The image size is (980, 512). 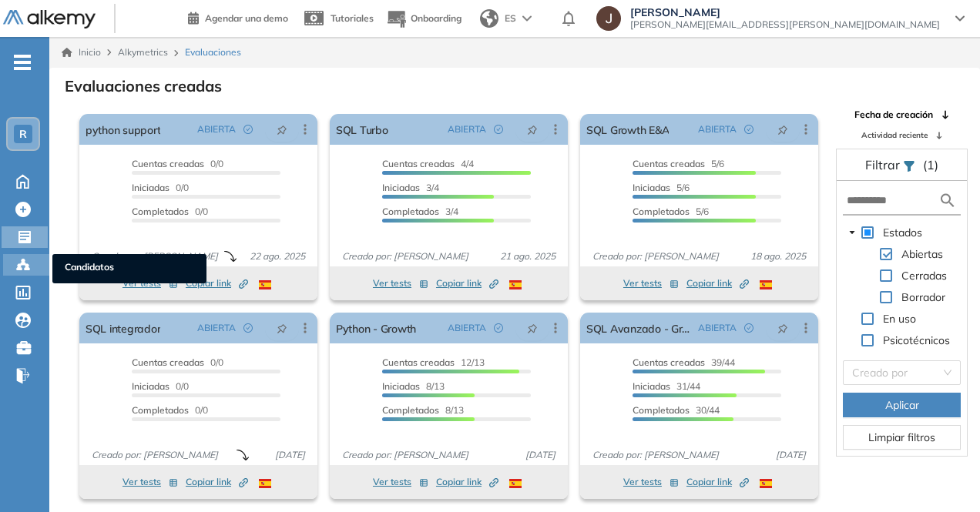 I want to click on span: Onboarding, so click(x=436, y=18).